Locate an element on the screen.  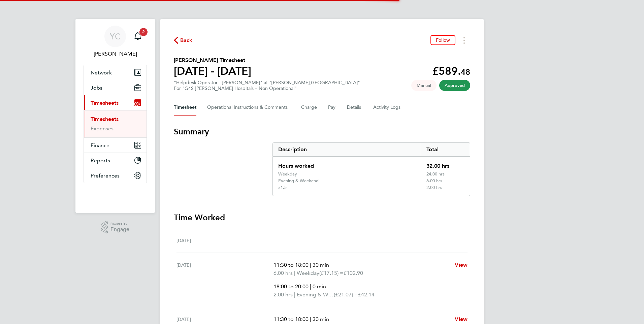
a: 2 is located at coordinates (138, 36).